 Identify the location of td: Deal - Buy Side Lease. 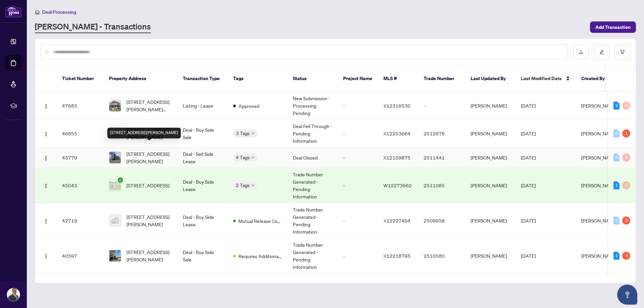
(203, 220).